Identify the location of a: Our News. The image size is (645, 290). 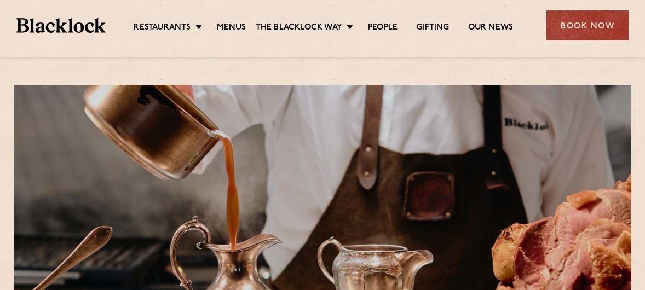
(491, 28).